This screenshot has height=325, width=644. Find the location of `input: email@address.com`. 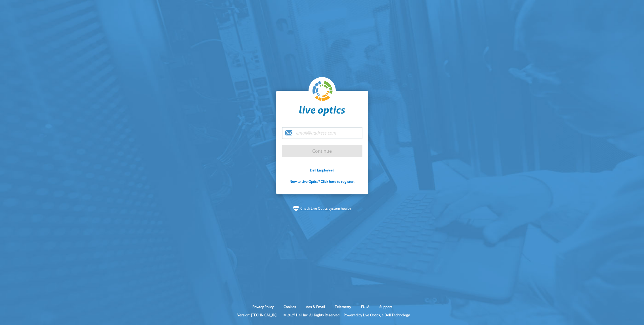

input: email@address.com is located at coordinates (322, 133).